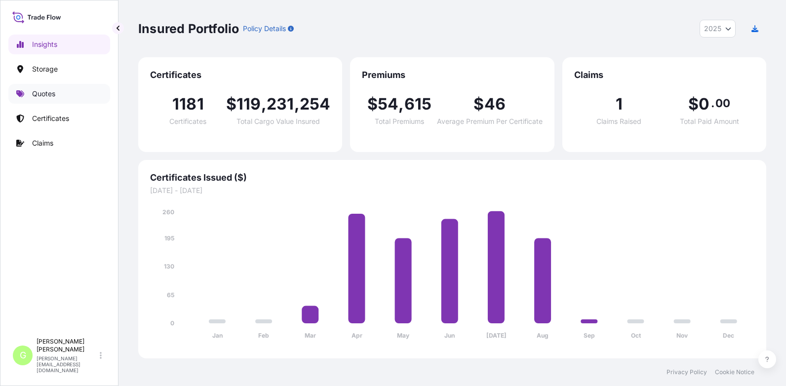 The image size is (786, 386). What do you see at coordinates (50, 118) in the screenshot?
I see `p: Certificates` at bounding box center [50, 118].